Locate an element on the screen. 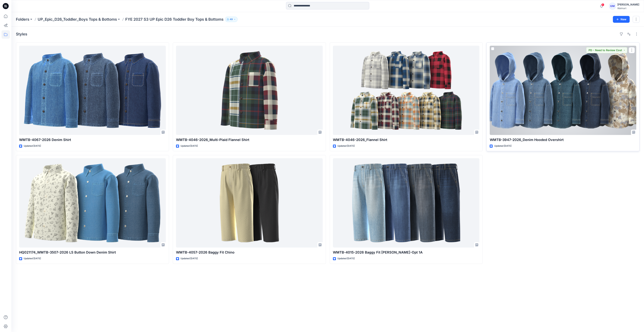  span: 1 is located at coordinates (603, 5).